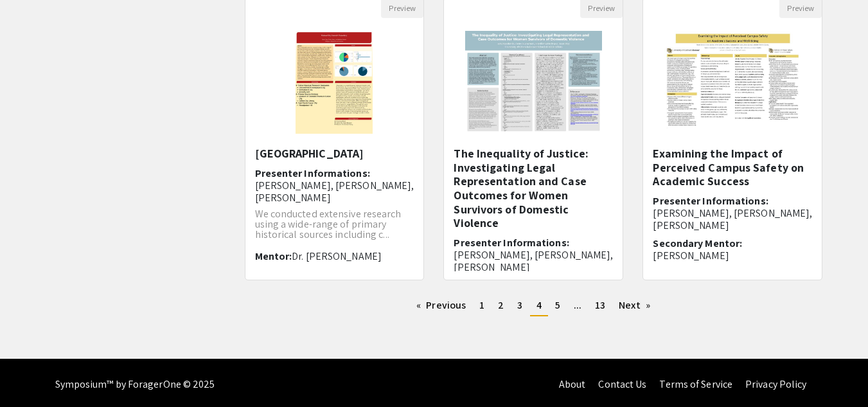 This screenshot has height=407, width=868. What do you see at coordinates (539, 305) in the screenshot?
I see `span: 4` at bounding box center [539, 305].